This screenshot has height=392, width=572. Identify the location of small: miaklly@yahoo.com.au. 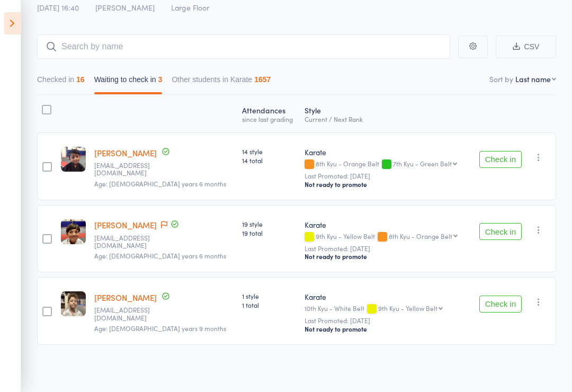
(128, 314).